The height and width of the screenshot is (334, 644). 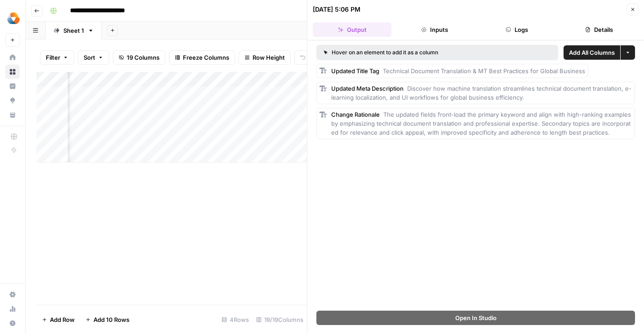 I want to click on span: The updated fields front-load the primary keyword and align with high-ranking examples by emphasi..., so click(x=482, y=123).